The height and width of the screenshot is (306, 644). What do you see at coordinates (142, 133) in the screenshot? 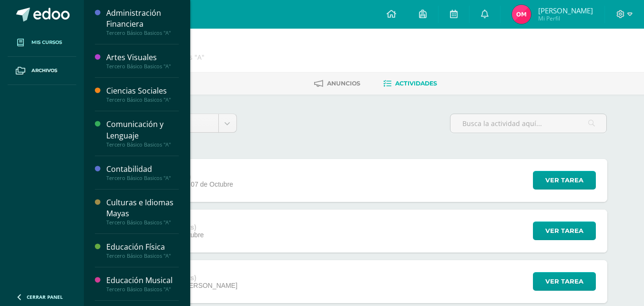
I see `a: Comunicación y LenguajeTercero Básico Basicos "A"` at bounding box center [142, 133].